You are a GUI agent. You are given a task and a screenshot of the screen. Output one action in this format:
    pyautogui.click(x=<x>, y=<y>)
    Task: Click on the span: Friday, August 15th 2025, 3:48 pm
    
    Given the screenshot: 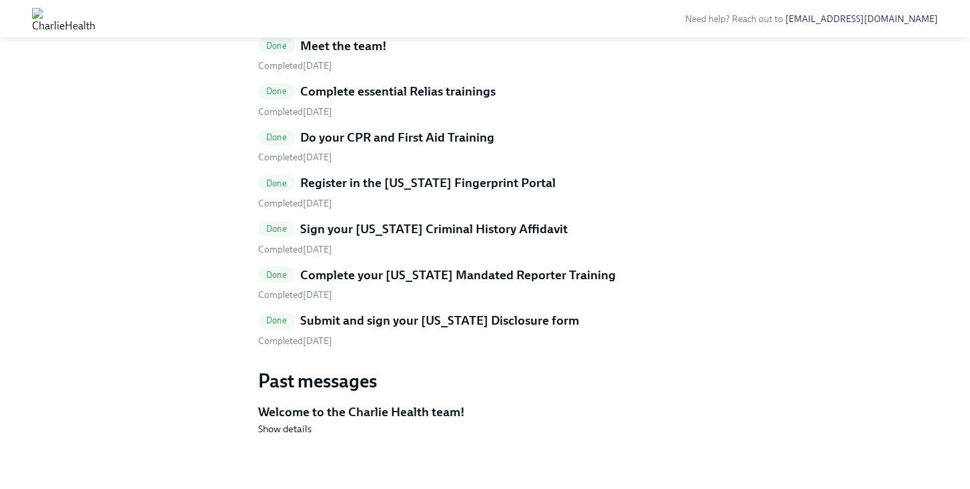 What is the action you would take?
    pyautogui.click(x=295, y=111)
    